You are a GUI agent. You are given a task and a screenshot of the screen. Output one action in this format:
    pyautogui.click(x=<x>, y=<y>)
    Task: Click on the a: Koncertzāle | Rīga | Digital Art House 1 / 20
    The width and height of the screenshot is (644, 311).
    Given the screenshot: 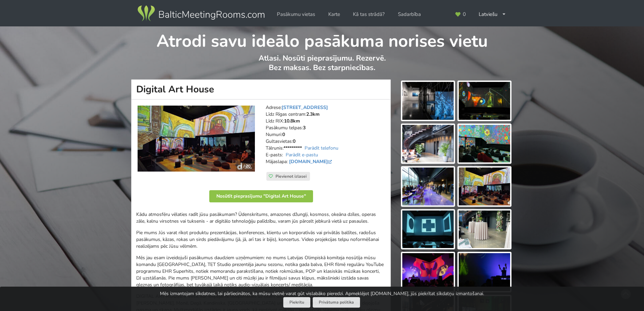 What is the action you would take?
    pyautogui.click(x=196, y=139)
    